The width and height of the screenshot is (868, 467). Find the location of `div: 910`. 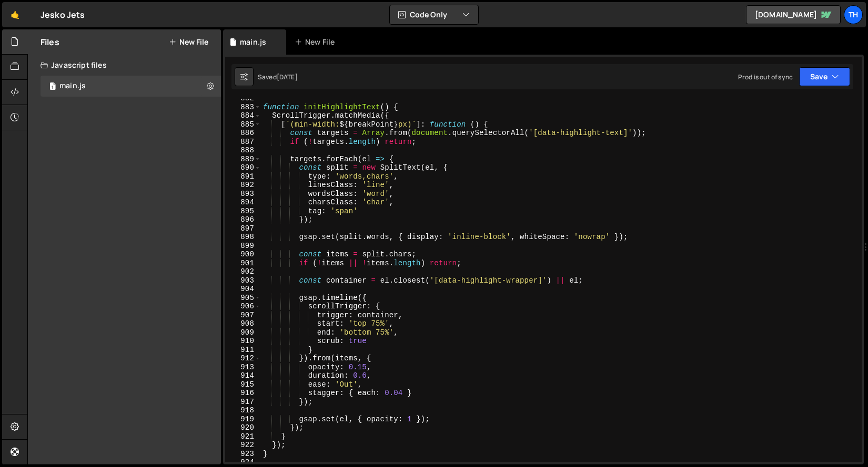

div: 910 is located at coordinates (243, 341).